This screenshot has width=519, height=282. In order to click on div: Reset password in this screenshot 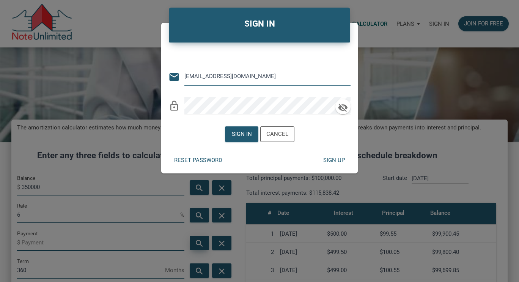, I will do `click(198, 160)`.